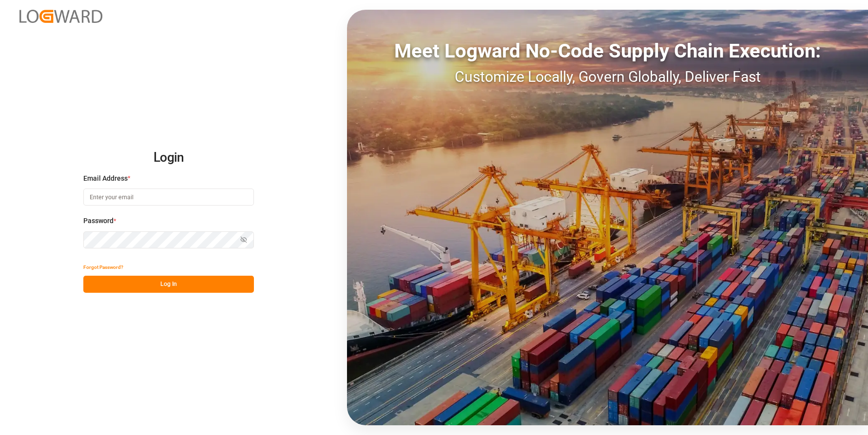 This screenshot has height=435, width=868. I want to click on input: Enter your email, so click(168, 196).